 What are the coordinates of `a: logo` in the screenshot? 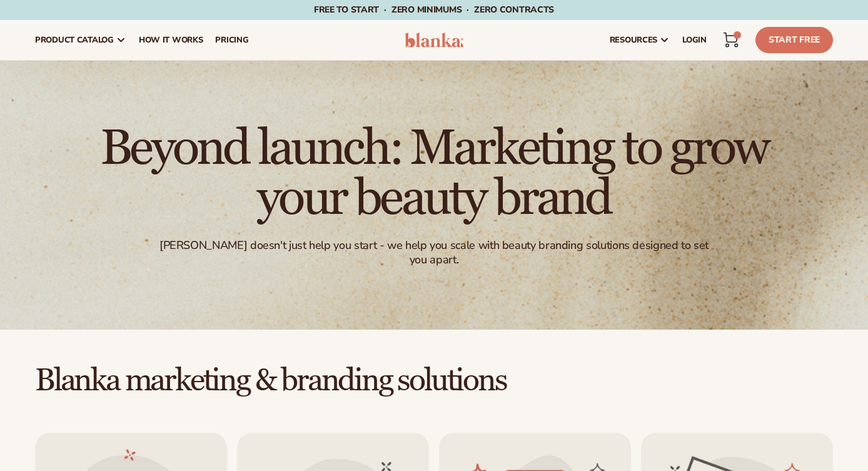 It's located at (434, 40).